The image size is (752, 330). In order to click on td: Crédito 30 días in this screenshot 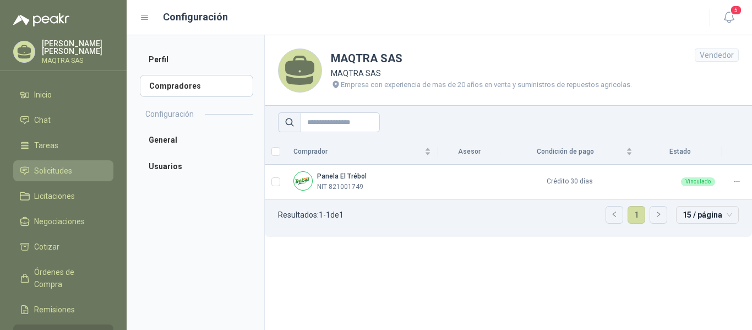, I will do `click(570, 182)`.